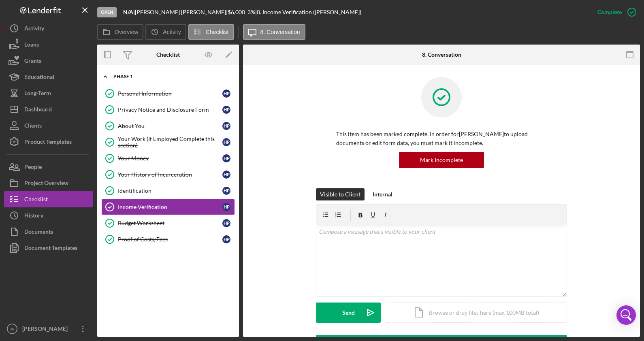  I want to click on a: Your Work (If Employed Complete this section)HP, so click(168, 142).